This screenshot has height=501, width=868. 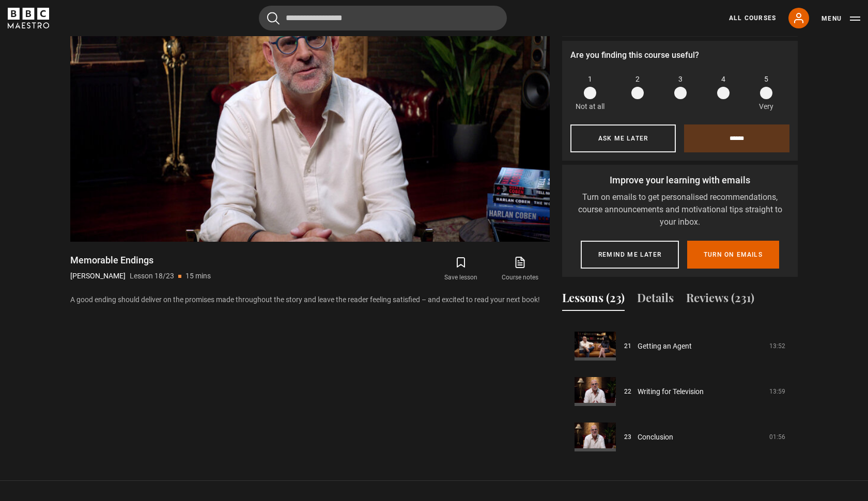 What do you see at coordinates (383, 18) in the screenshot?
I see `input: Search` at bounding box center [383, 18].